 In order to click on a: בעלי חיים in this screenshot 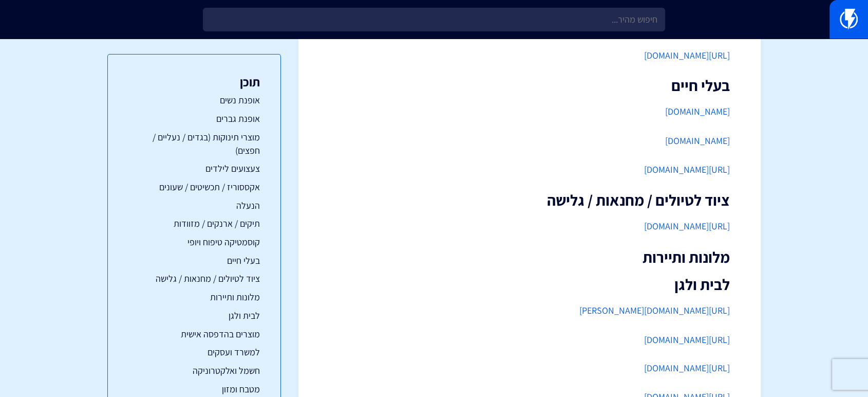, I will do `click(194, 261)`.